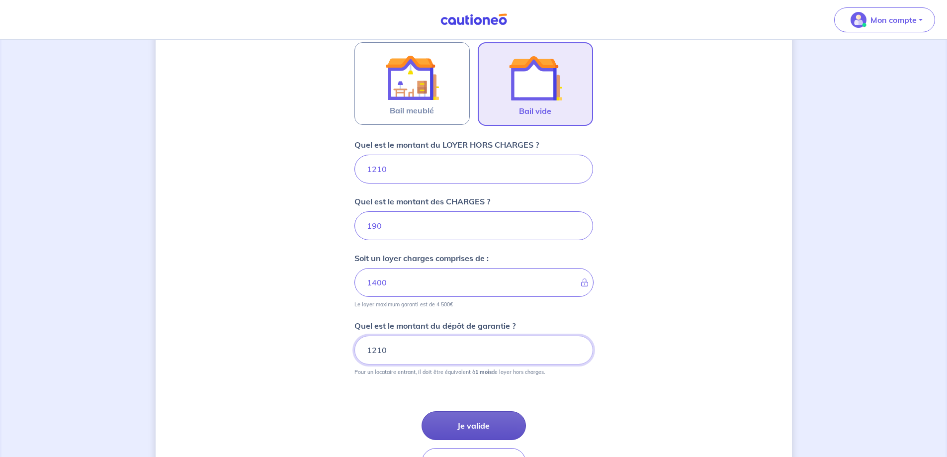 This screenshot has height=457, width=947. What do you see at coordinates (884, 20) in the screenshot?
I see `button: illu_account_valid_menu.svgMon compte` at bounding box center [884, 20].